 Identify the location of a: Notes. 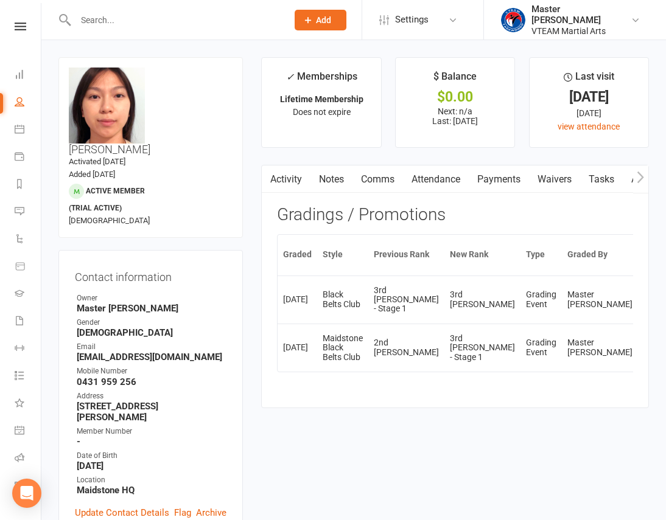
(331, 180).